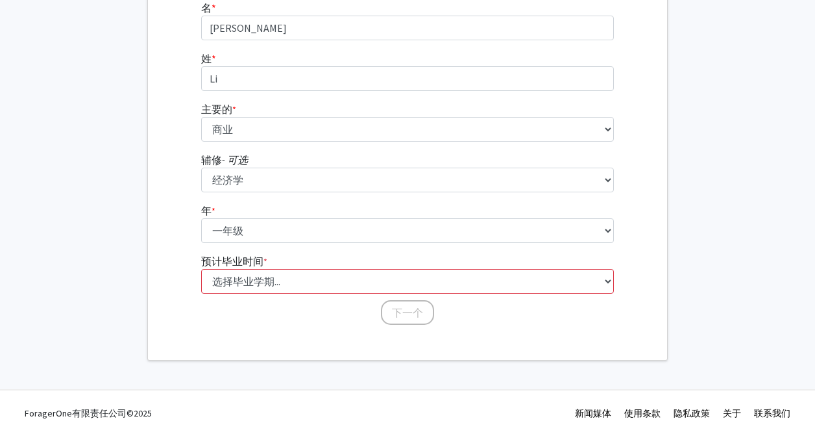 Image resolution: width=815 pixels, height=436 pixels. I want to click on font: 辅修, so click(212, 160).